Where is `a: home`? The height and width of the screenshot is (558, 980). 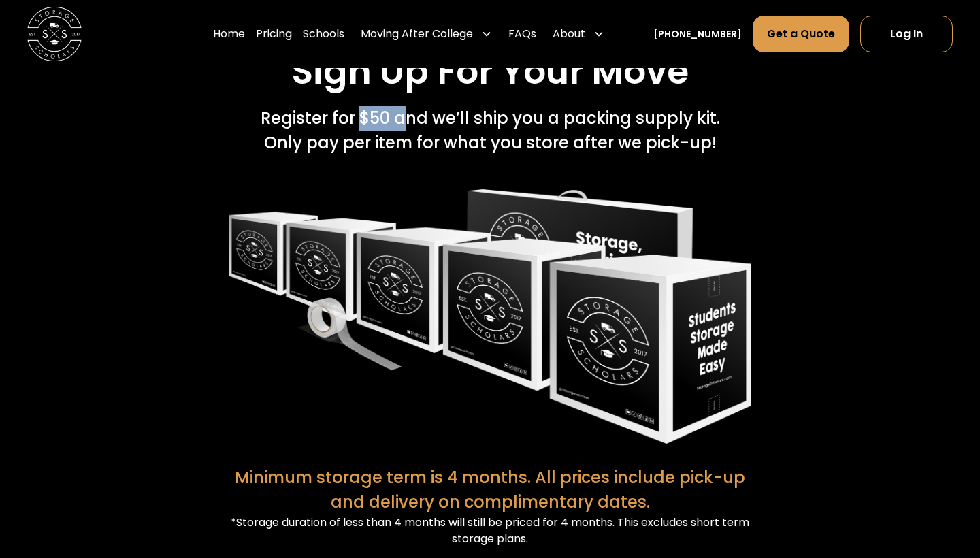 a: home is located at coordinates (54, 34).